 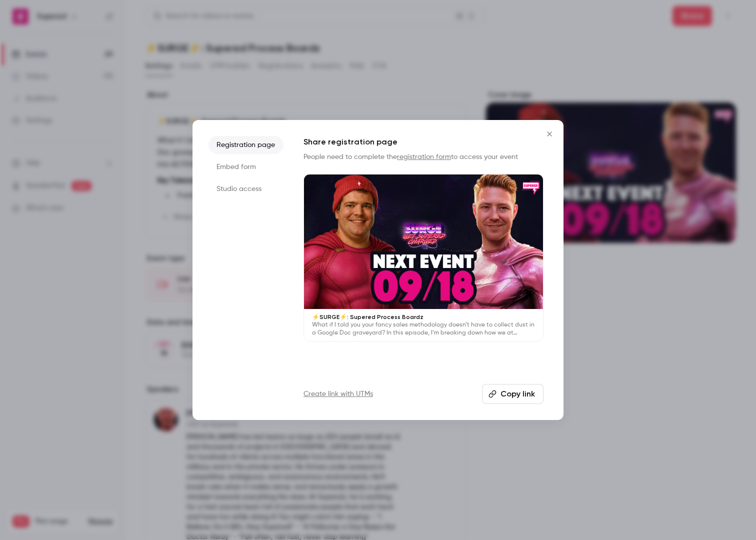 What do you see at coordinates (338, 394) in the screenshot?
I see `a: Create link with UTMs` at bounding box center [338, 394].